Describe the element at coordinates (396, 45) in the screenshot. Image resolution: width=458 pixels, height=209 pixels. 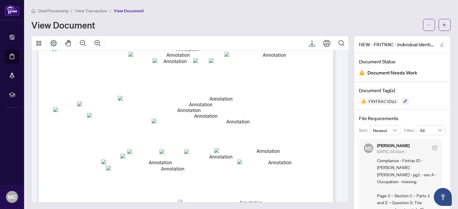
I see `span: NEW - FINTRAC - Individual Identification Information Record.pdf` at that location.